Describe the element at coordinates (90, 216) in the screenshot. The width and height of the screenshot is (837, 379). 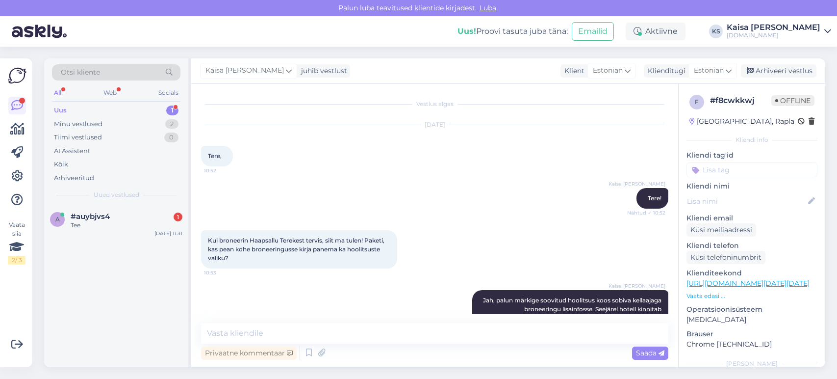
I see `span: #auybjvs4` at that location.